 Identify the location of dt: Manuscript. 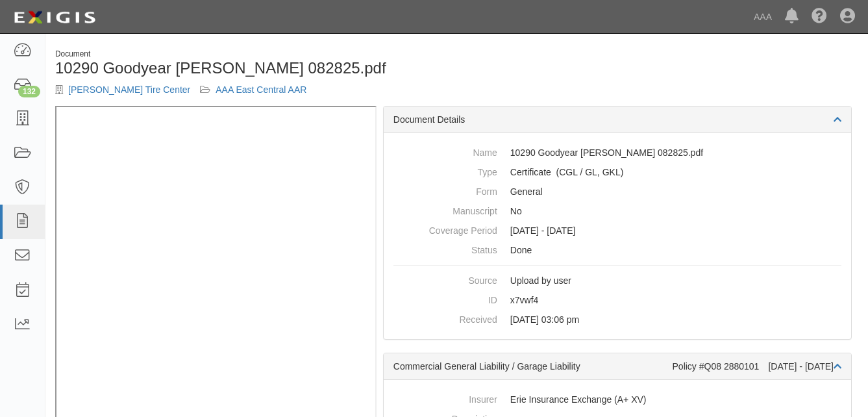
(446, 209).